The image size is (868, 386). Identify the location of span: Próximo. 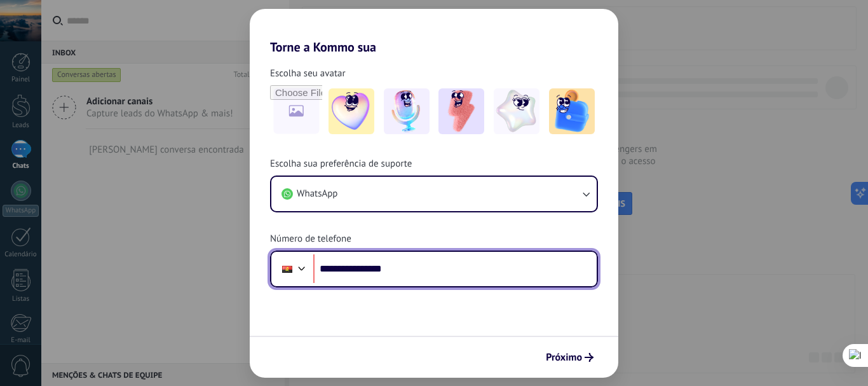
(563, 358).